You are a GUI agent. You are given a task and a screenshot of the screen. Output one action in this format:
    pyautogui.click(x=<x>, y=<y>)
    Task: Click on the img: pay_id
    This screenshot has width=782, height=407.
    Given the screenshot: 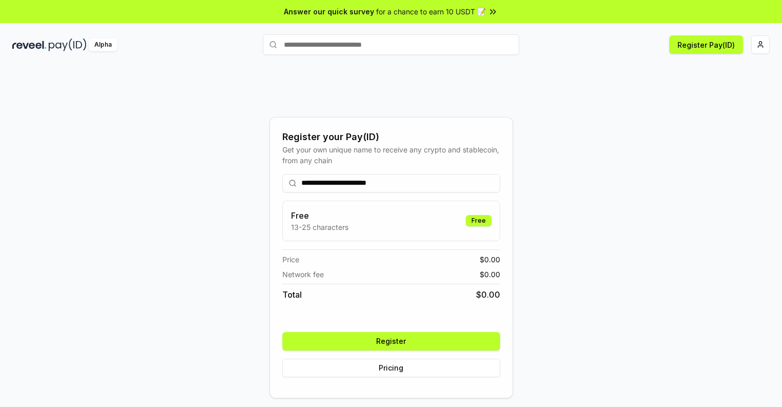 What is the action you would take?
    pyautogui.click(x=68, y=45)
    